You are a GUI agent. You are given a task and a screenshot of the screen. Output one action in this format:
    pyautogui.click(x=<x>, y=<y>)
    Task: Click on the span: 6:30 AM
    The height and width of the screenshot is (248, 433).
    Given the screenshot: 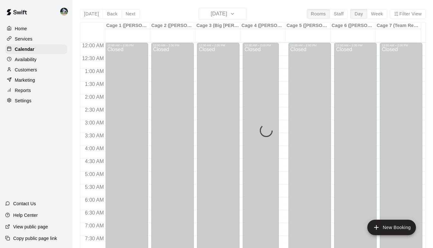 What is the action you would take?
    pyautogui.click(x=94, y=213)
    